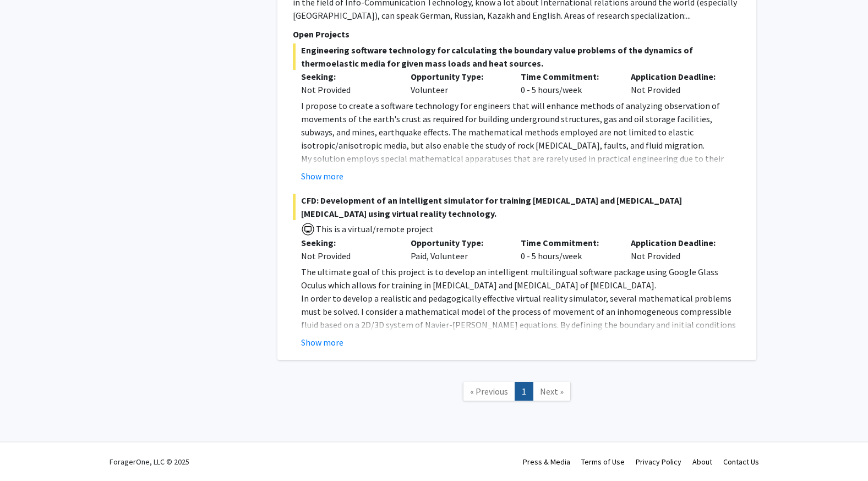 The image size is (868, 481). Describe the element at coordinates (517, 393) in the screenshot. I see `nav: Page navigation` at that location.